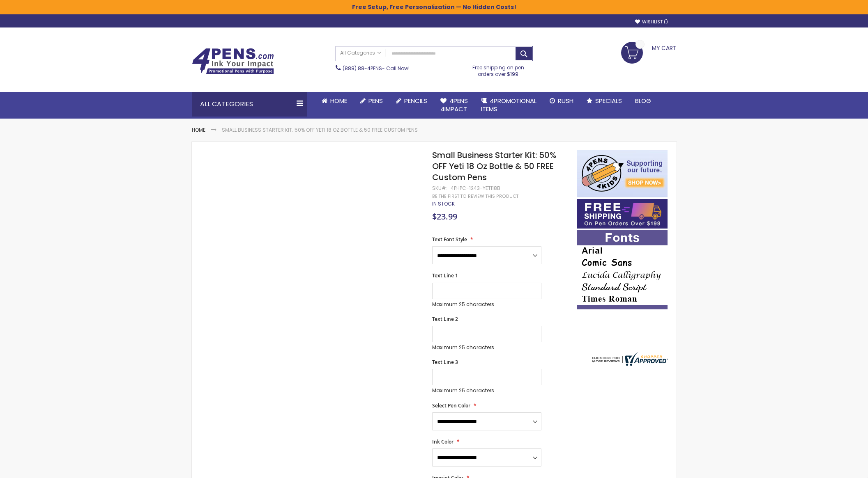 The image size is (868, 478). Describe the element at coordinates (562, 101) in the screenshot. I see `a: Rush` at that location.